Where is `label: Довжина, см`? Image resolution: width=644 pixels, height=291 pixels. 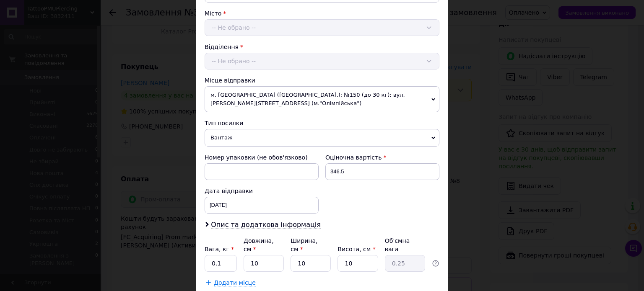 label: Довжина, см is located at coordinates (259, 245).